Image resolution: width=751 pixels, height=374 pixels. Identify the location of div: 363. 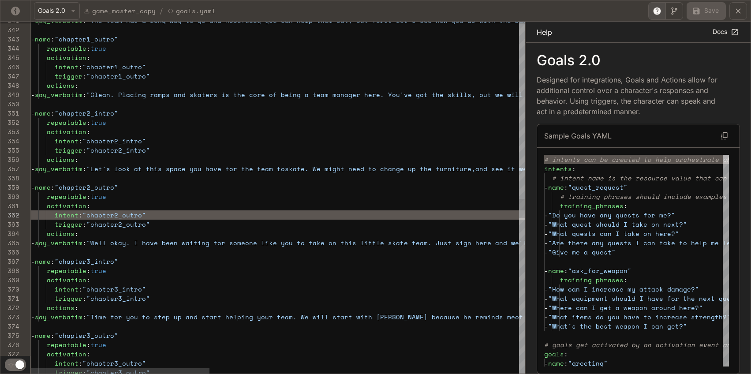
(10, 224).